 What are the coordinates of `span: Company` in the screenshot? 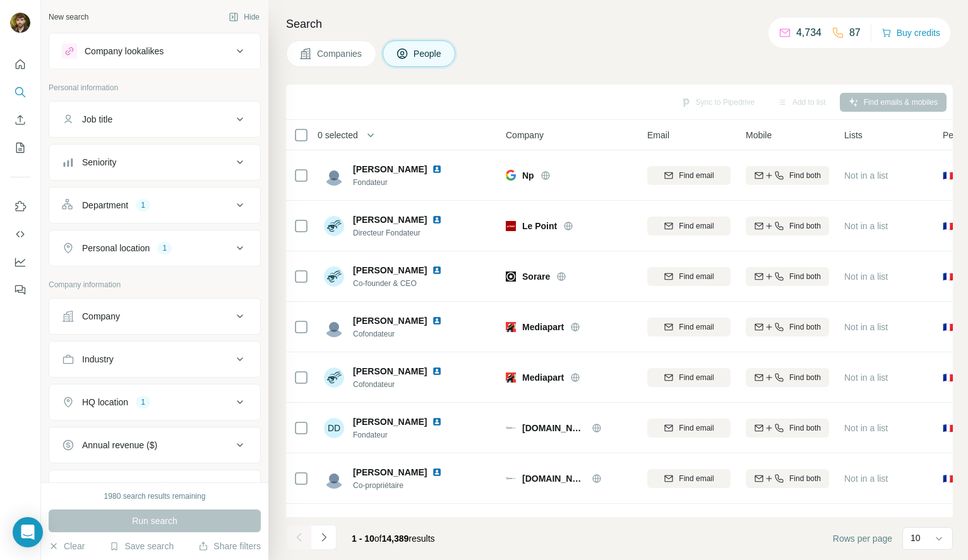 It's located at (525, 135).